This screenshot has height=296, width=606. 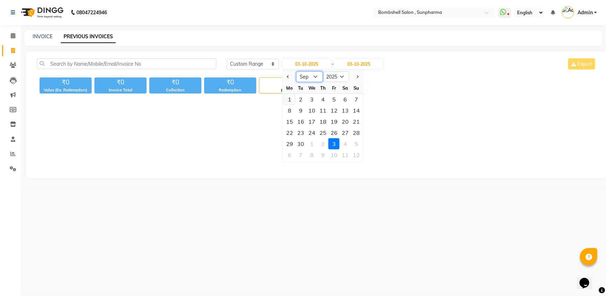 What do you see at coordinates (307, 64) in the screenshot?
I see `input: Start Date` at bounding box center [307, 64].